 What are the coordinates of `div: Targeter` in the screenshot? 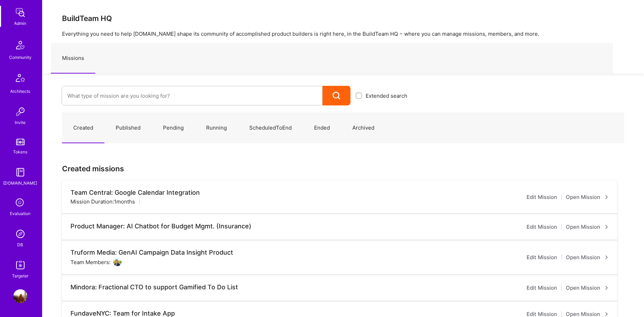 It's located at (20, 276).